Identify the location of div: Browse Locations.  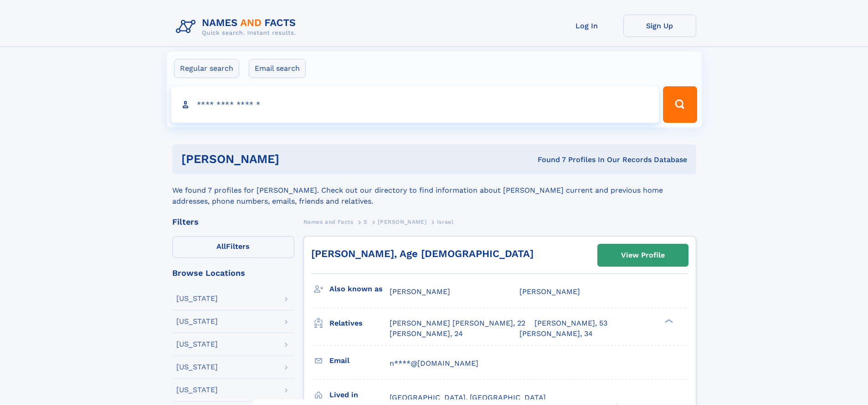
(233, 272).